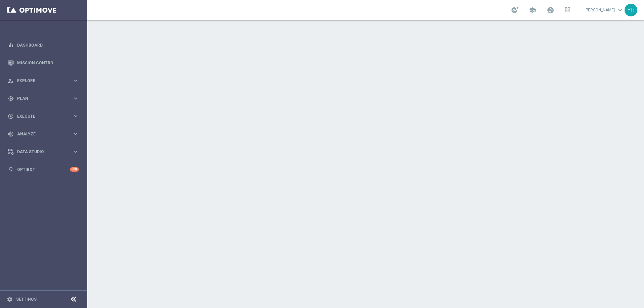 Image resolution: width=644 pixels, height=308 pixels. I want to click on i: settings, so click(10, 299).